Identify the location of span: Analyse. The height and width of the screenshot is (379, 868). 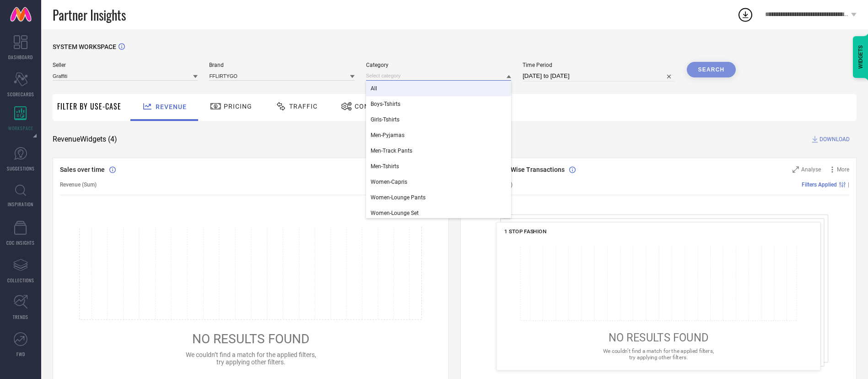
(811, 169).